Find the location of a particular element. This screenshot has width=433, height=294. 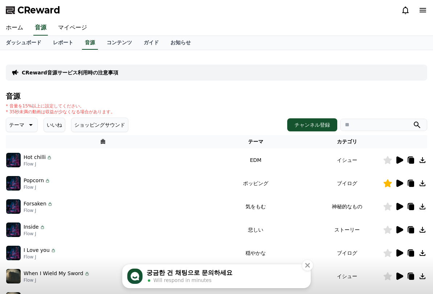

p: Hot chilli is located at coordinates (34, 157).